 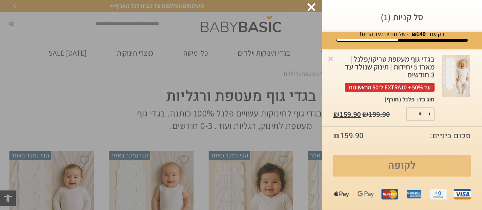 I want to click on div: zendesk chat, so click(x=49, y=8).